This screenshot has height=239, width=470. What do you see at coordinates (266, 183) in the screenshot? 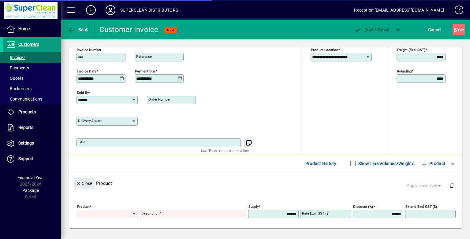
I see `div: Product` at bounding box center [266, 183].